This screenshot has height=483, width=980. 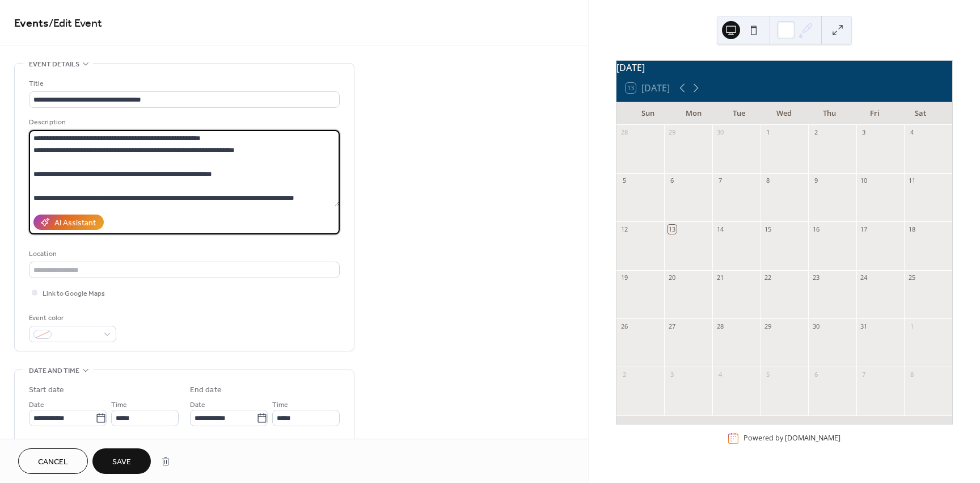 What do you see at coordinates (75, 23) in the screenshot?
I see `span: / Edit Event` at bounding box center [75, 23].